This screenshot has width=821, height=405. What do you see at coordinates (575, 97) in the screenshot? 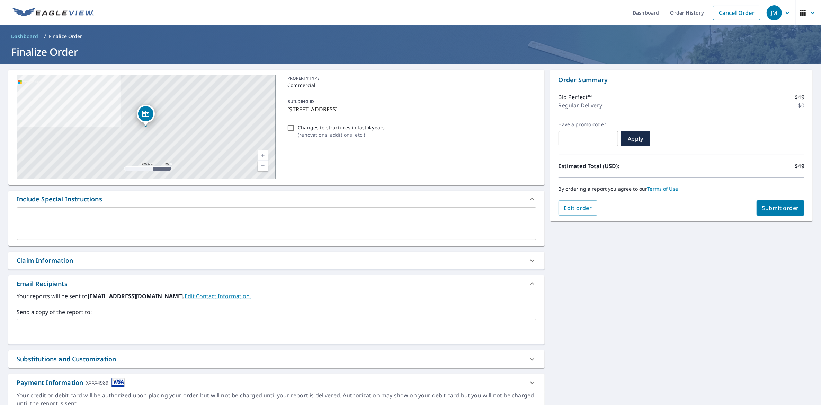
I see `p: Bid Perfect™` at bounding box center [575, 97].